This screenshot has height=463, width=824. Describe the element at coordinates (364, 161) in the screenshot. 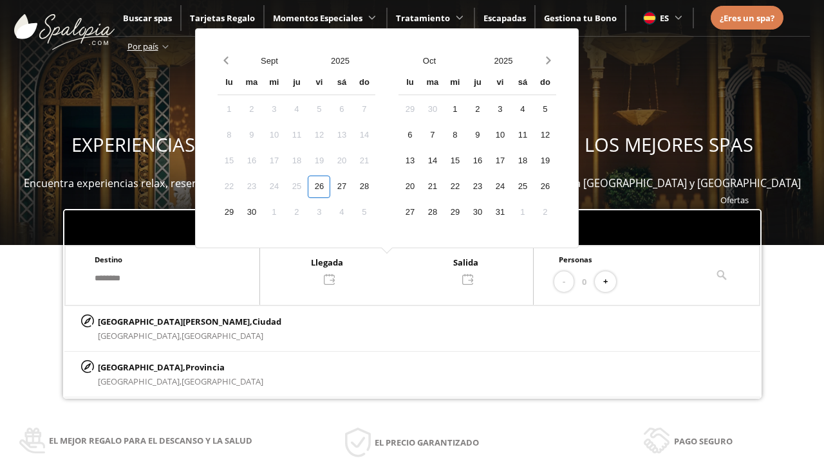

I see `div: 21` at that location.